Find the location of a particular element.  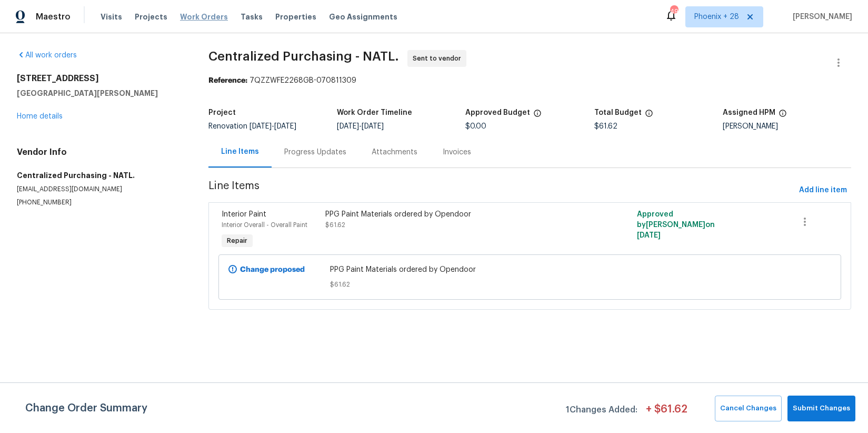

span: The total cost of line items that have been approved by both Opendoor and the Trade Partner. This... is located at coordinates (537, 116).